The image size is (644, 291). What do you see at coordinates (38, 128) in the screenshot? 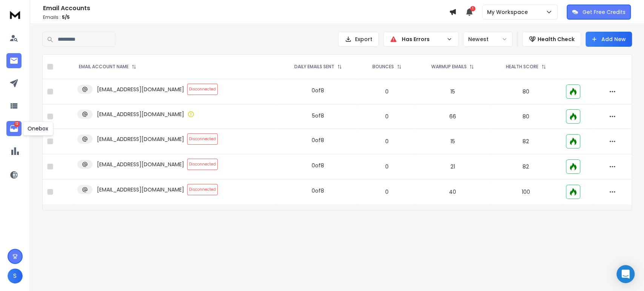
I see `div: Onebox` at bounding box center [38, 128].